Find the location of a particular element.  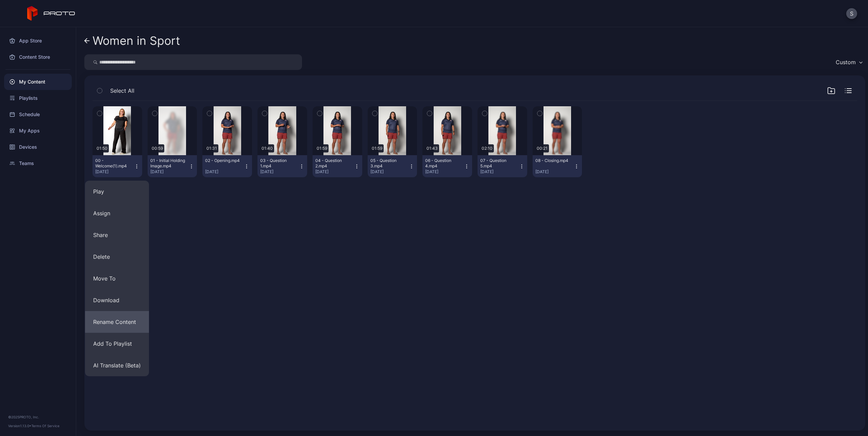

div: Custom is located at coordinates (845, 62).